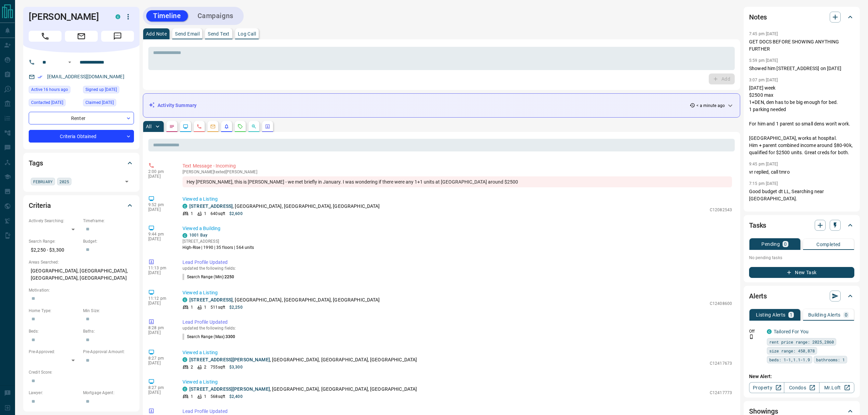 The width and height of the screenshot is (868, 415). What do you see at coordinates (81, 262) in the screenshot?
I see `p: Areas Searched:` at bounding box center [81, 262].